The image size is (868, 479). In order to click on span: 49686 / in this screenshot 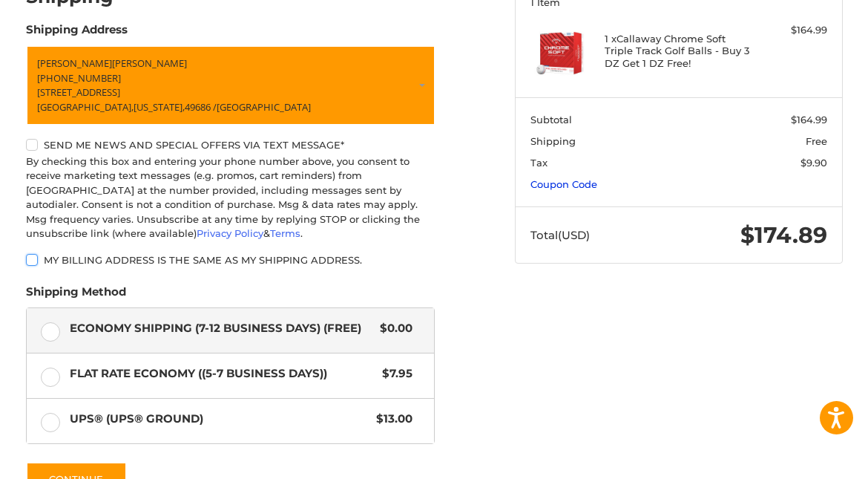, I will do `click(201, 107)`.